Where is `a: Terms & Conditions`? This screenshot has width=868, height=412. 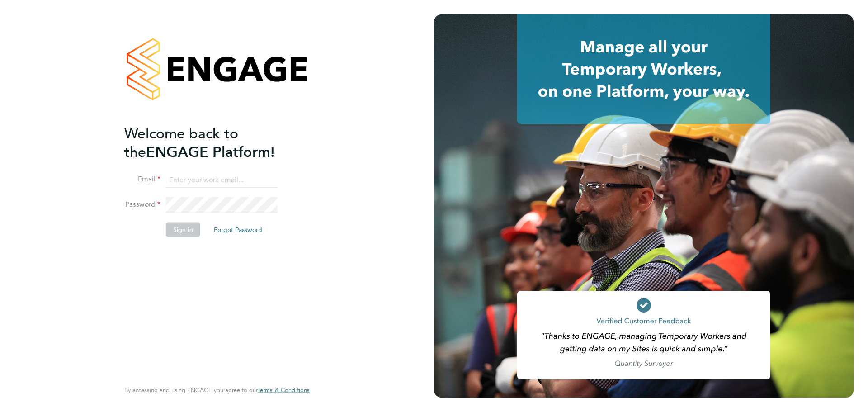
a: Terms & Conditions is located at coordinates (284, 390).